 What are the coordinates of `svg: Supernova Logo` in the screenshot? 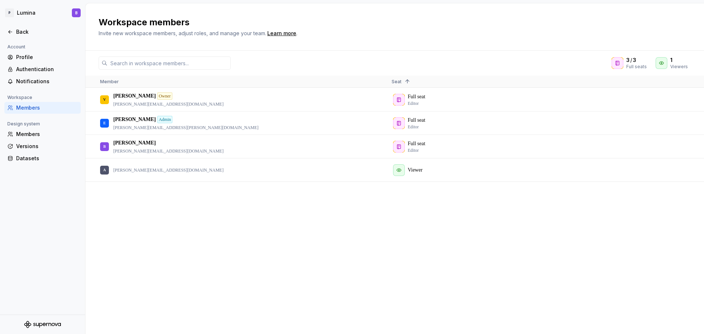 It's located at (43, 324).